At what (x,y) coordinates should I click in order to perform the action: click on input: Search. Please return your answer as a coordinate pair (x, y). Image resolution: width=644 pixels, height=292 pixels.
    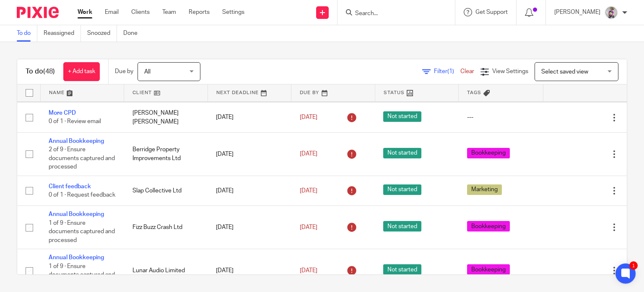
    Looking at the image, I should click on (392, 14).